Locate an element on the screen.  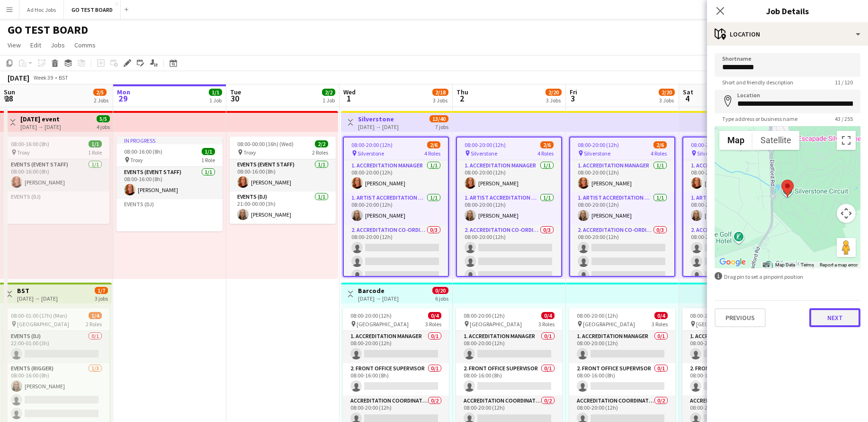
span: Fri is located at coordinates (573, 92).